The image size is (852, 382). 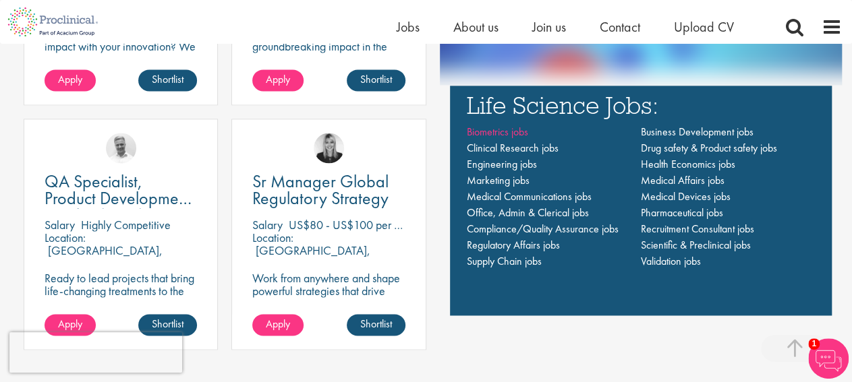 I want to click on span: Engineering jobs, so click(x=502, y=164).